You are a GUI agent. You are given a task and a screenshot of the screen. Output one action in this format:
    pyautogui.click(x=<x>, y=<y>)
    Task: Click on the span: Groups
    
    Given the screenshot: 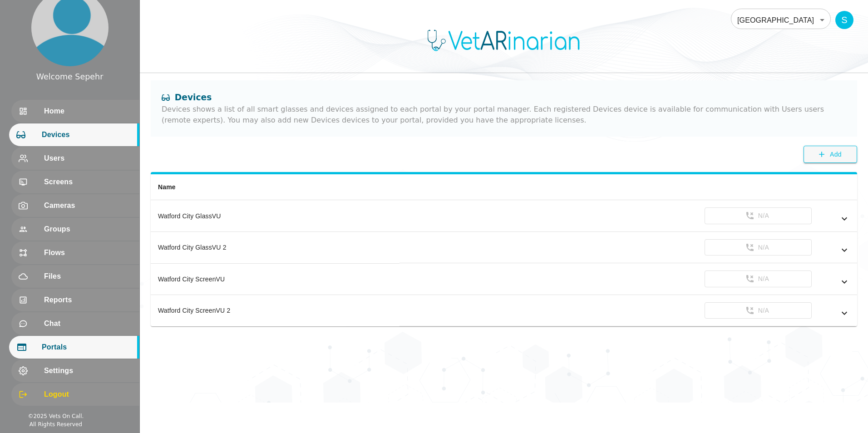 What is the action you would take?
    pyautogui.click(x=88, y=229)
    